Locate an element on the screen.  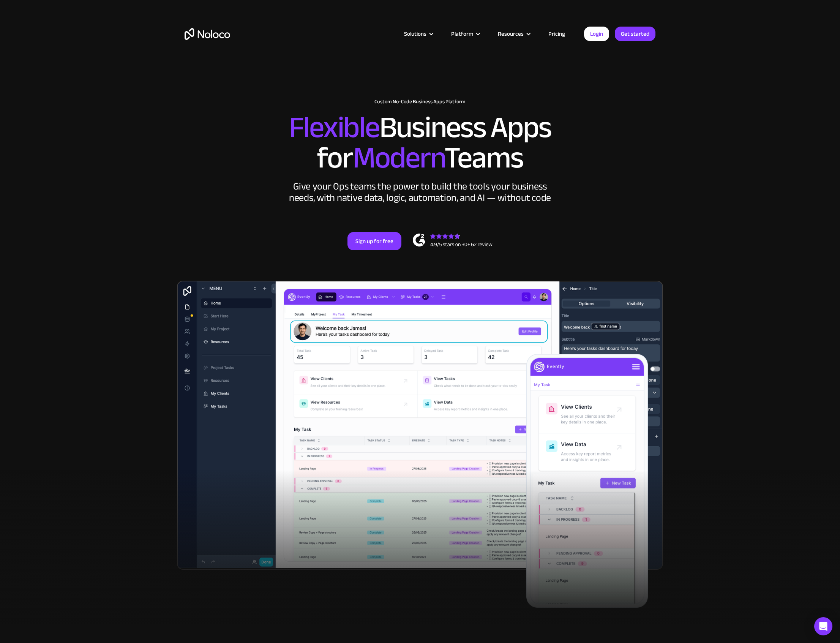
span: Modern is located at coordinates (398, 158).